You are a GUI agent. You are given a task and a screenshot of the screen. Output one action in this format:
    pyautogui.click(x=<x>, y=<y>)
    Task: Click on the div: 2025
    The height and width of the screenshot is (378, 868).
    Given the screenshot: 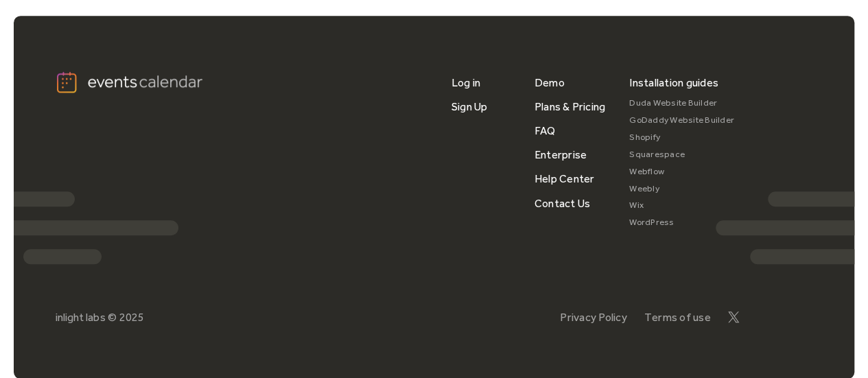 What is the action you would take?
    pyautogui.click(x=131, y=317)
    